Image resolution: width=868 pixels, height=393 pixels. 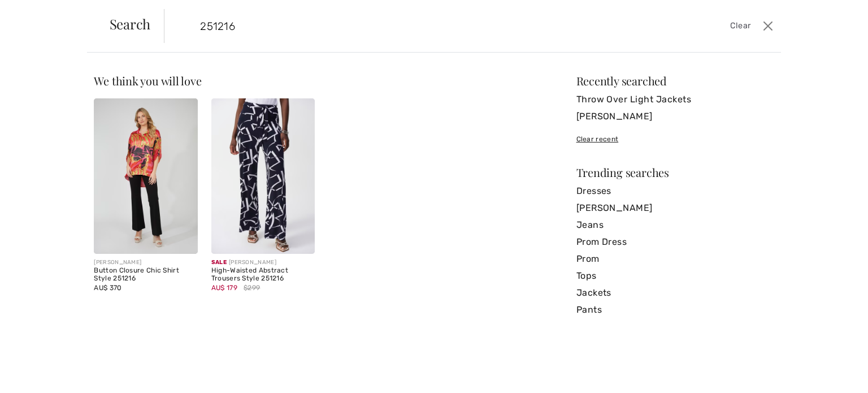 I want to click on span: We think you will love, so click(x=148, y=81).